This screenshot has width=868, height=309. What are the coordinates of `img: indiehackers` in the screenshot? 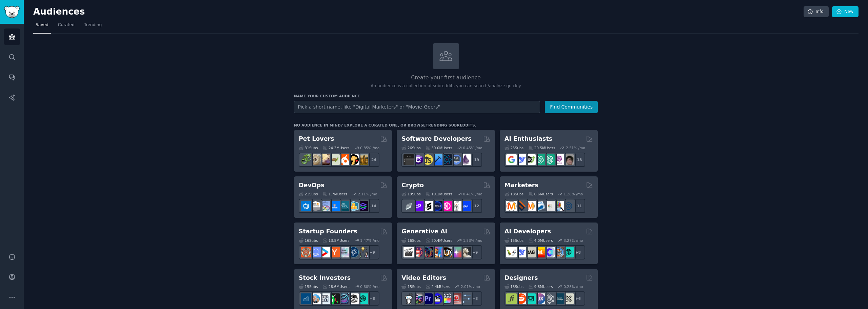 It's located at (344, 252).